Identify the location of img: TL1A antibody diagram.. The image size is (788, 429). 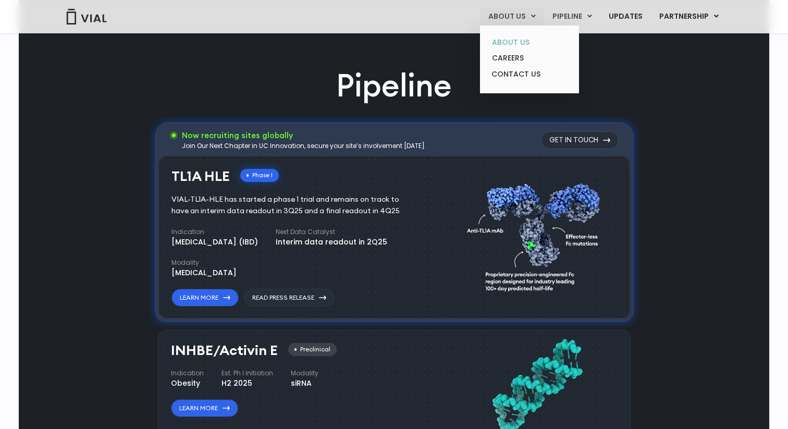
(536, 235).